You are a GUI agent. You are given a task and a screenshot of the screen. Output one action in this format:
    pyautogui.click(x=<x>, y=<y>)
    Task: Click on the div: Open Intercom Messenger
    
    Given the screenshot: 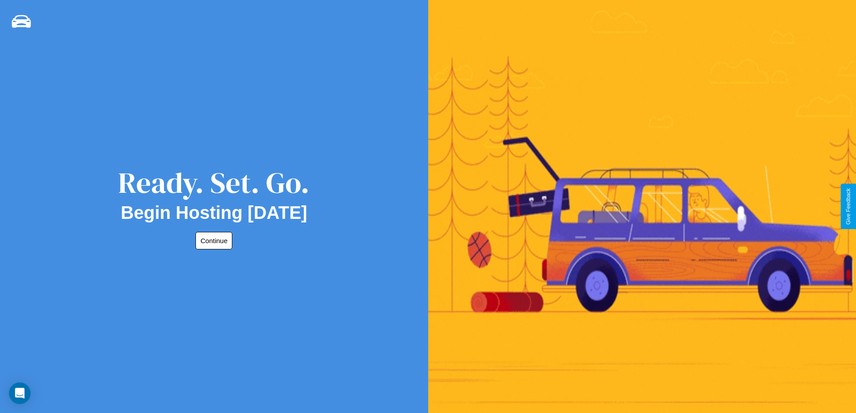 What is the action you would take?
    pyautogui.click(x=20, y=393)
    